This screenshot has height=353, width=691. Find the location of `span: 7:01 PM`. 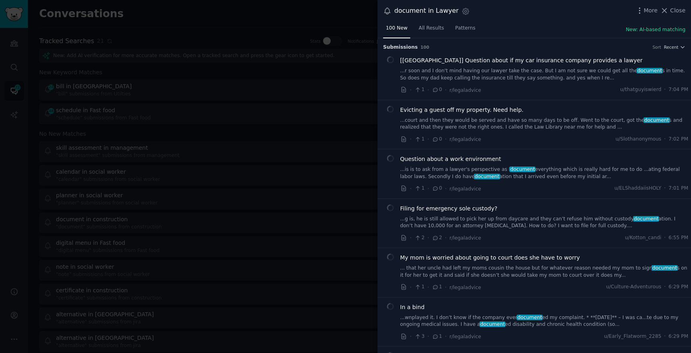

span: 7:01 PM is located at coordinates (678, 189).